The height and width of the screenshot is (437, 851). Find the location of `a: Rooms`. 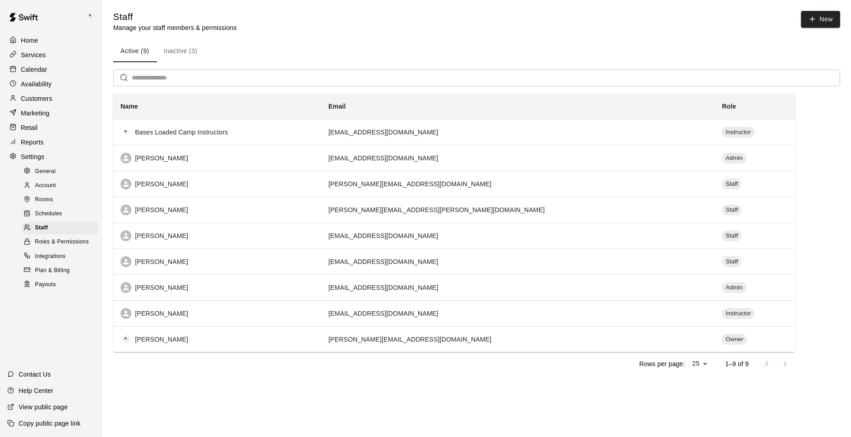

a: Rooms is located at coordinates (62, 200).